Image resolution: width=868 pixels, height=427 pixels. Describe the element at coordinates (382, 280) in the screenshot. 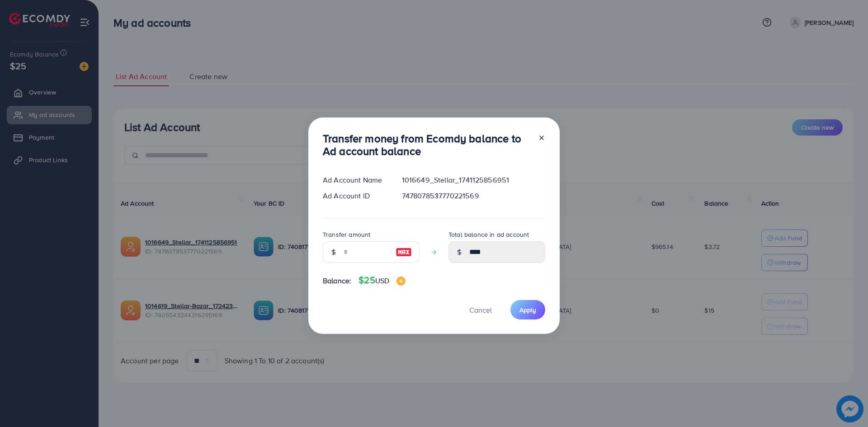

I see `h4: $25` at that location.